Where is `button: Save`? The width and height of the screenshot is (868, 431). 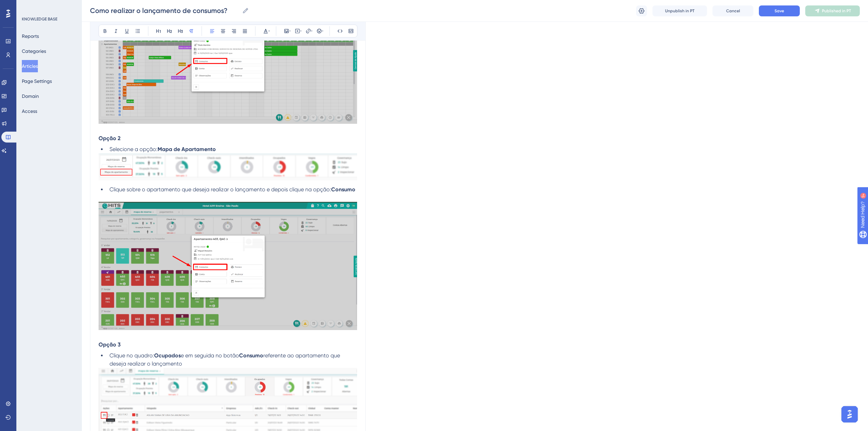 button: Save is located at coordinates (780, 11).